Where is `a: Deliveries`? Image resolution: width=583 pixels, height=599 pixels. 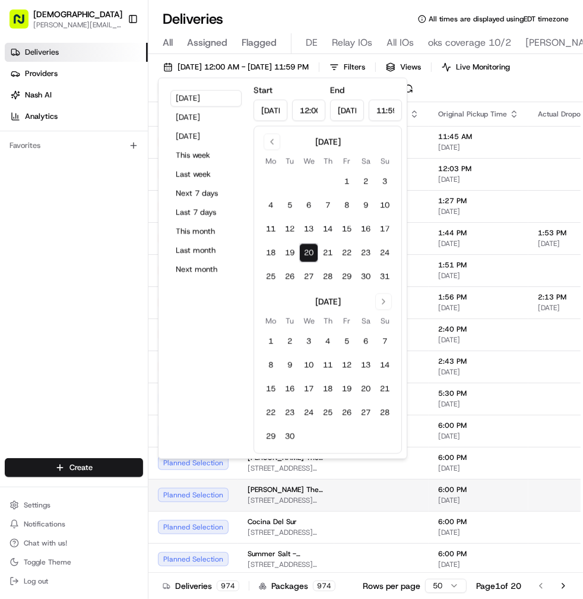 a: Deliveries is located at coordinates (76, 52).